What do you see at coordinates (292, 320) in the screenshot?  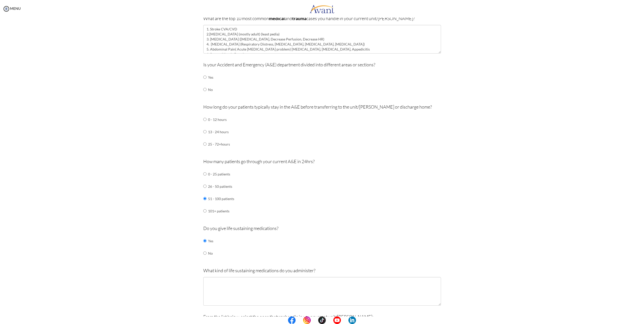 I see `img: fb.png` at bounding box center [292, 320].